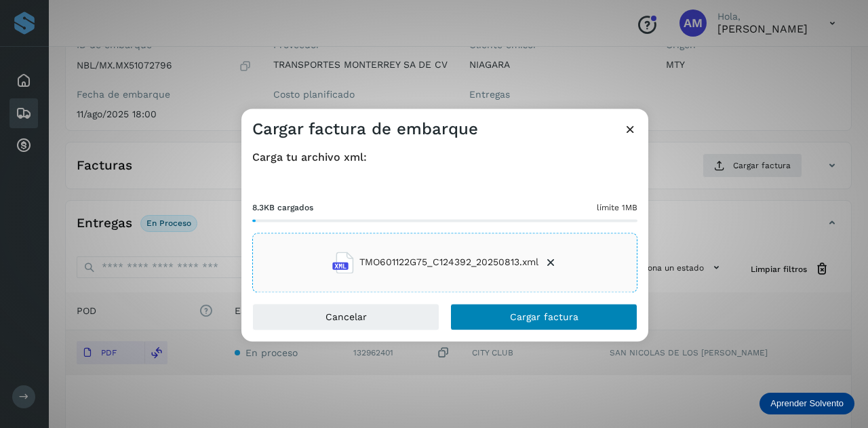 This screenshot has height=428, width=868. I want to click on h4: Carga tu archivo xml:, so click(445, 156).